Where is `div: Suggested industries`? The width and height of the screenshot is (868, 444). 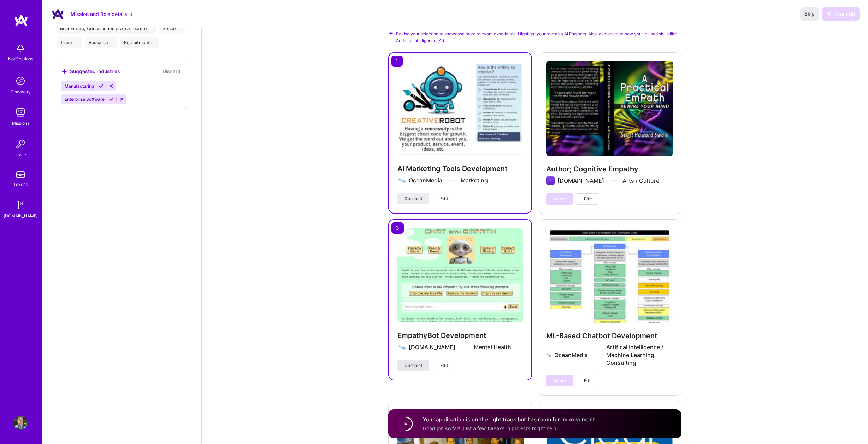 div: Suggested industries is located at coordinates (91, 71).